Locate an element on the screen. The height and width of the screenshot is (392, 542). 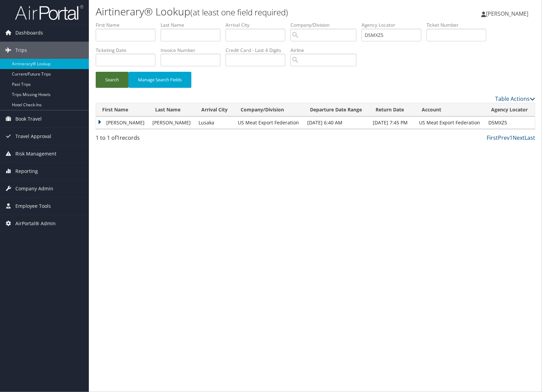
label: First Name is located at coordinates (128, 25).